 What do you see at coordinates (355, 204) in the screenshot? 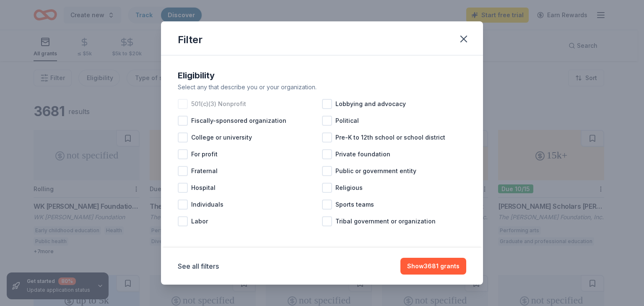
I see `span: Sports teams` at bounding box center [355, 204].